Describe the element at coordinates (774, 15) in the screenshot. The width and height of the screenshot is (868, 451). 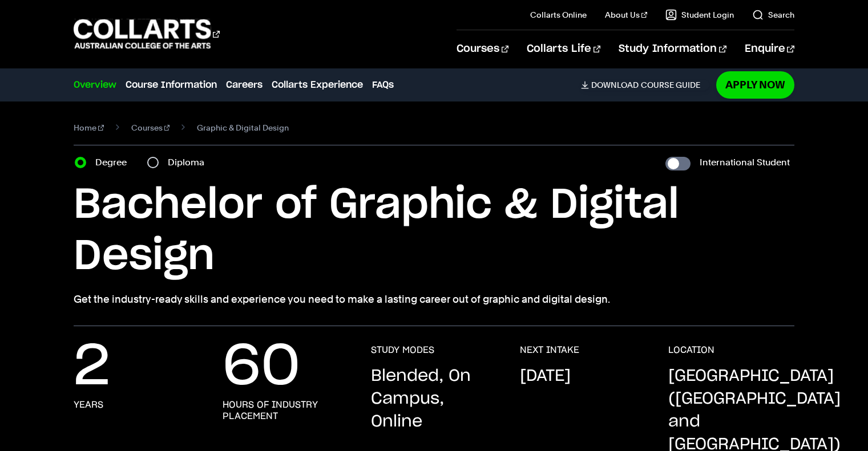
I see `a: Search` at that location.